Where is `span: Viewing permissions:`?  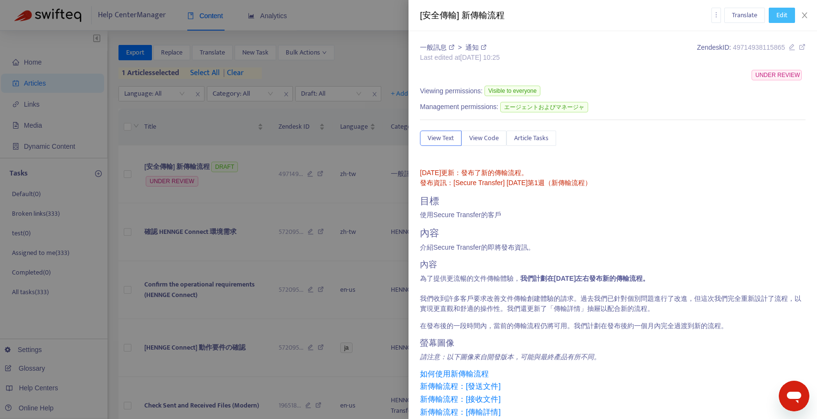
span: Viewing permissions: is located at coordinates (451, 91).